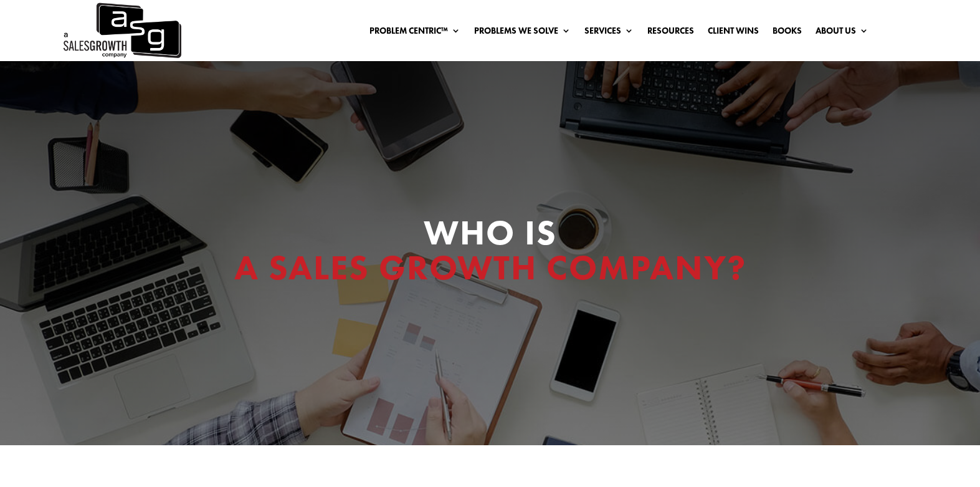 The height and width of the screenshot is (487, 980). What do you see at coordinates (609, 33) in the screenshot?
I see `a: Services` at bounding box center [609, 33].